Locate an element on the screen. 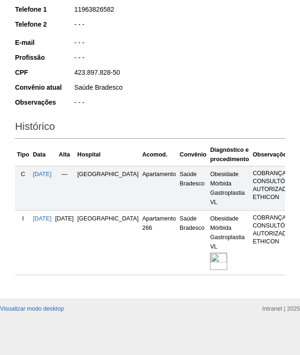 This screenshot has height=355, width=300. div: Profissão is located at coordinates (44, 57).